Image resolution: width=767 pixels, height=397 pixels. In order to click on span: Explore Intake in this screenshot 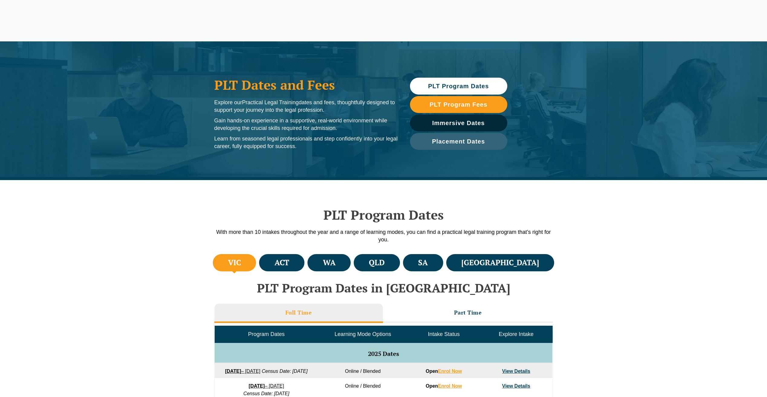, I will do `click(516, 335)`.